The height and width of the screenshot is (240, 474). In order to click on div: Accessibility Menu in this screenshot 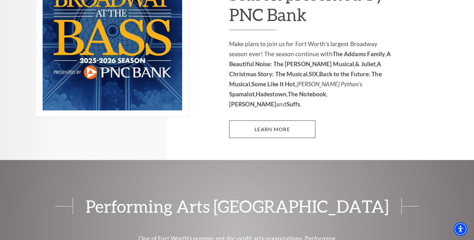, I will do `click(461, 229)`.